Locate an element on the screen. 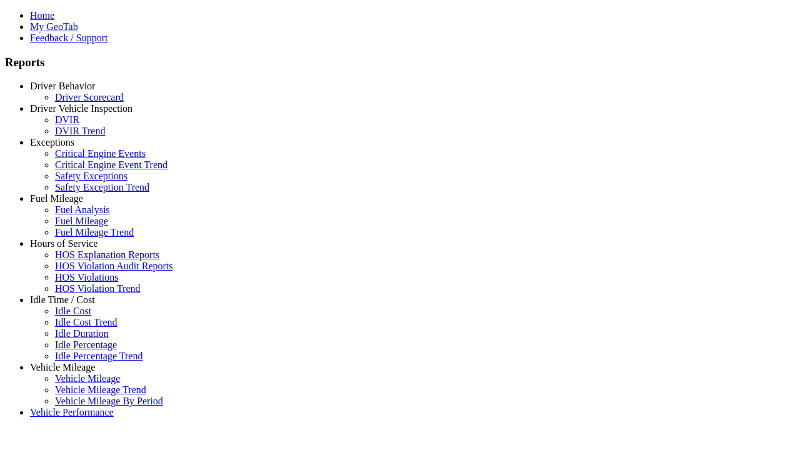 The height and width of the screenshot is (450, 800). a: Idle Percentage is located at coordinates (86, 345).